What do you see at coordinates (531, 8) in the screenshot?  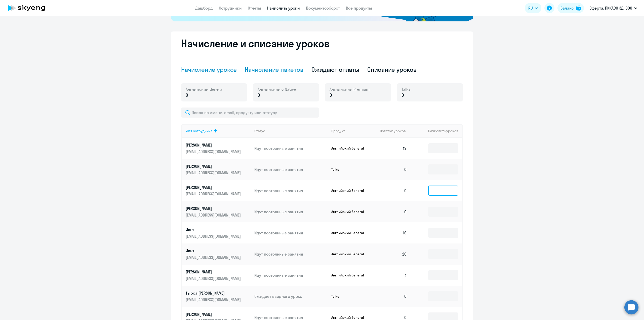 I see `span: RU` at bounding box center [531, 8].